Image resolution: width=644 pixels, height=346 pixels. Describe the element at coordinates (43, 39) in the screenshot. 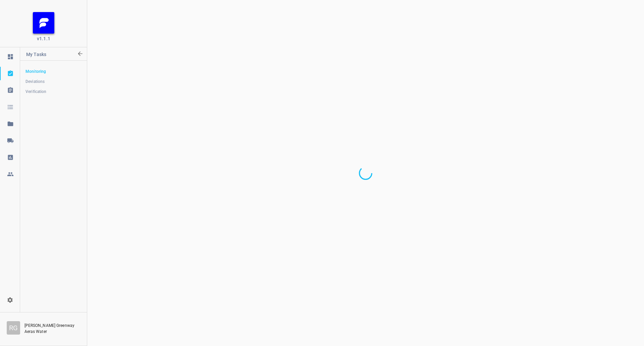

I see `span: v1.1.1` at that location.